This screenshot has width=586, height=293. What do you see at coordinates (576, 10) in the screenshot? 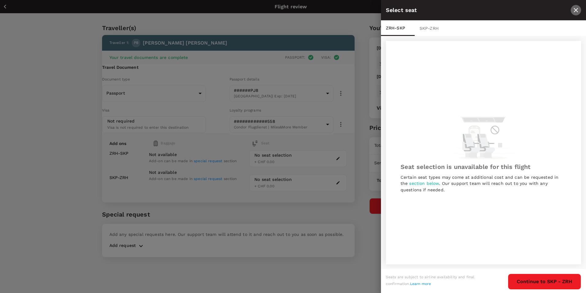
I see `button: close` at bounding box center [576, 10].